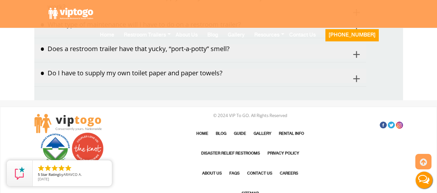 The height and width of the screenshot is (193, 437). What do you see at coordinates (50, 175) in the screenshot?
I see `span: Star Rating` at bounding box center [50, 175].